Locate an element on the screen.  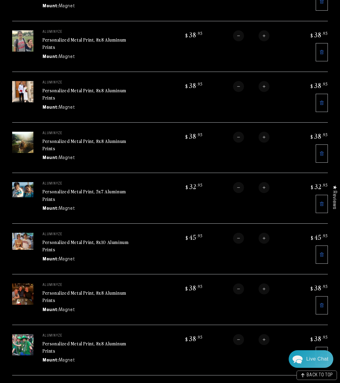
input: Quantity for Personalized Metal Print, 8x10 Aluminum Prints is located at coordinates (251, 238).